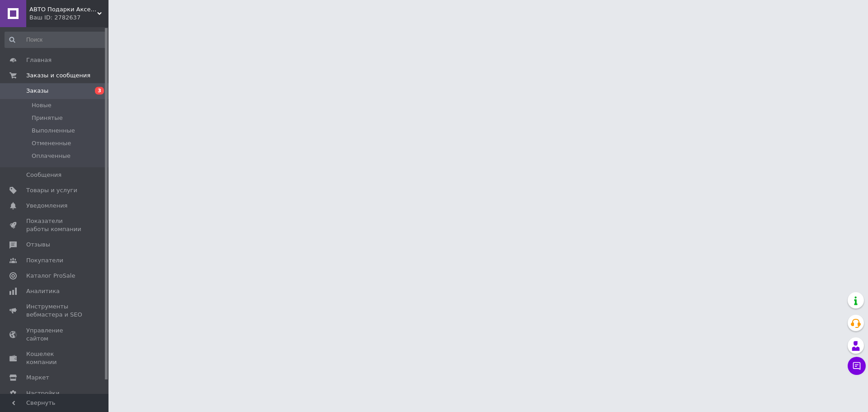 Image resolution: width=868 pixels, height=412 pixels. What do you see at coordinates (42, 393) in the screenshot?
I see `span: Настройки` at bounding box center [42, 393].